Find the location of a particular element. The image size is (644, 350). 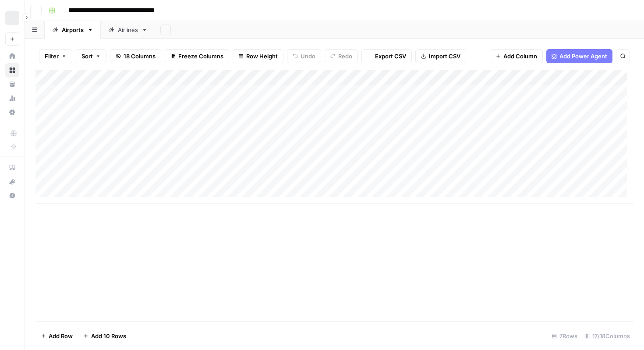

span: Row Height is located at coordinates (262, 56).